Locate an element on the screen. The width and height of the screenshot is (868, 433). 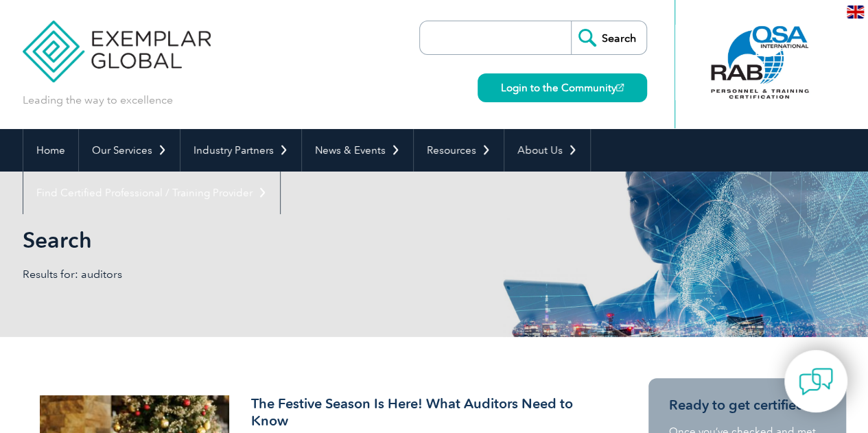
h3: Ready to get certified? is located at coordinates (747, 405).